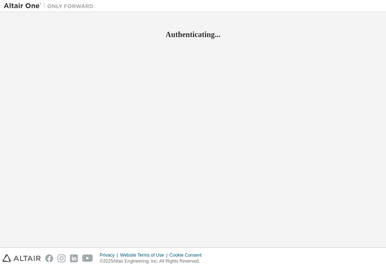 This screenshot has height=269, width=386. I want to click on img: youtube.svg, so click(88, 258).